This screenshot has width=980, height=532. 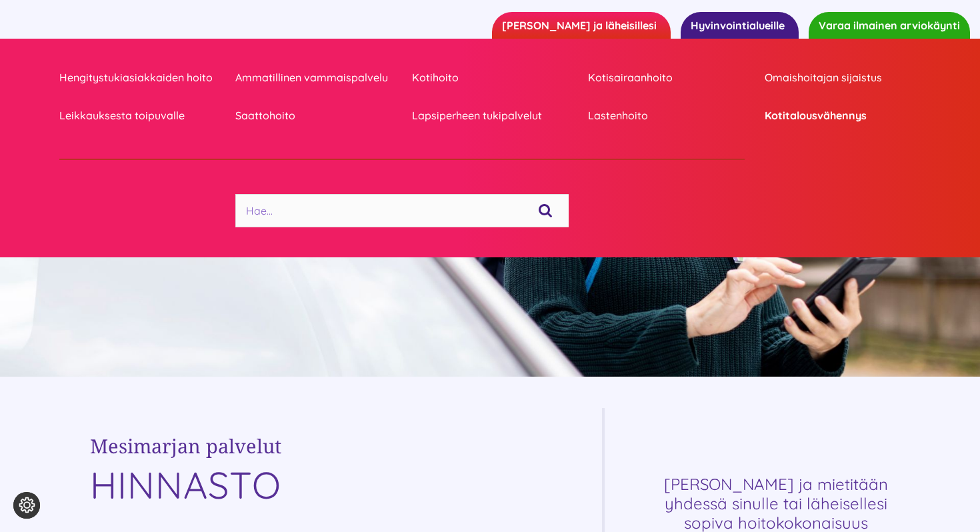 What do you see at coordinates (490, 115) in the screenshot?
I see `a: Lapsiperheen tukipalvelut` at bounding box center [490, 115].